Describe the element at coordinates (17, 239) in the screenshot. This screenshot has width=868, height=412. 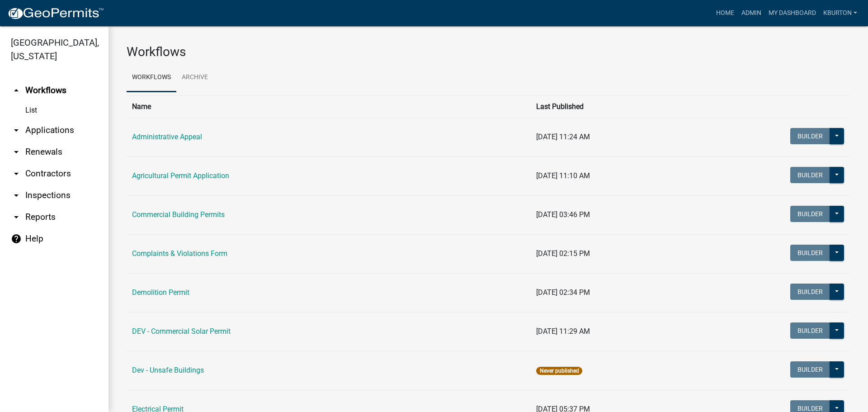
I see `i: help` at that location.